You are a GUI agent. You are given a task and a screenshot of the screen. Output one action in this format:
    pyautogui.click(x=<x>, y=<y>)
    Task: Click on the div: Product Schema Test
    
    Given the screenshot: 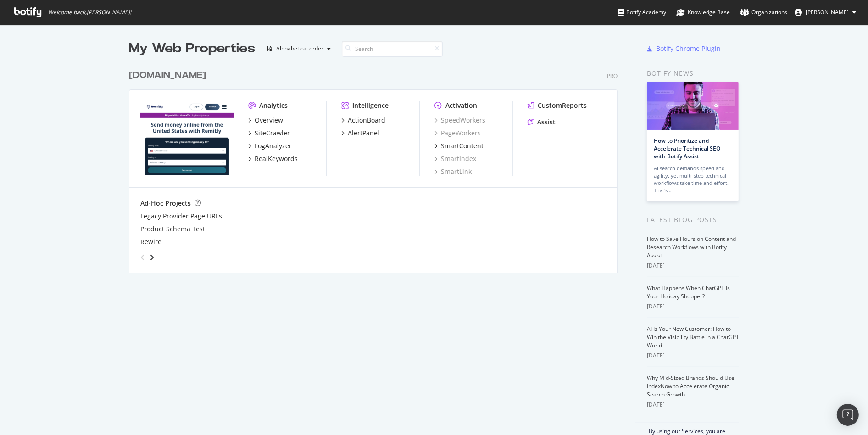 What is the action you would take?
    pyautogui.click(x=173, y=229)
    